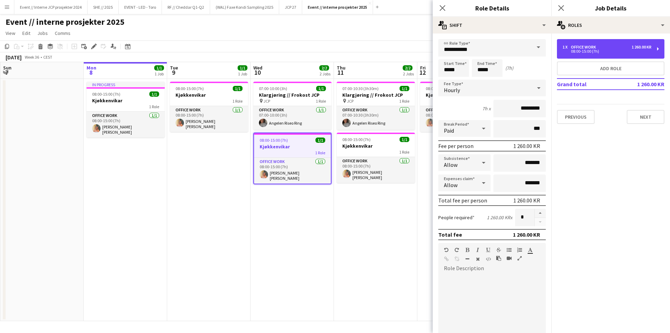  What do you see at coordinates (588, 84) in the screenshot?
I see `td: Grand total` at bounding box center [588, 84].